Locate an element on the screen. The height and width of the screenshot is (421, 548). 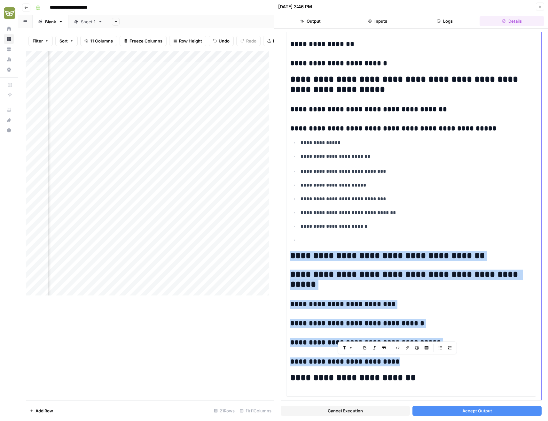
button: Workspace: Evergreen Media is located at coordinates (9, 13).